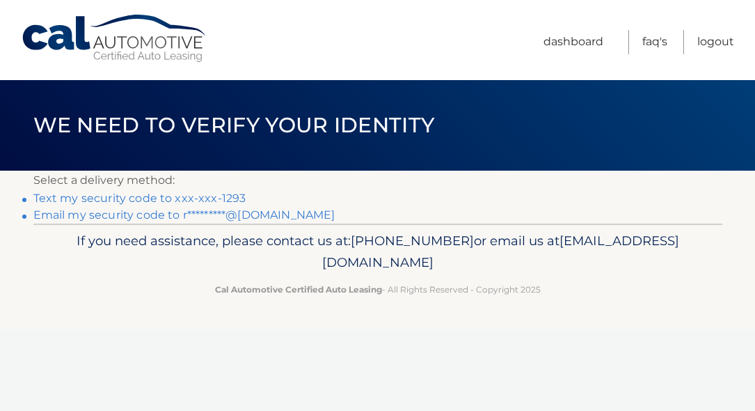  Describe the element at coordinates (115, 38) in the screenshot. I see `a: Cal Automotive` at that location.